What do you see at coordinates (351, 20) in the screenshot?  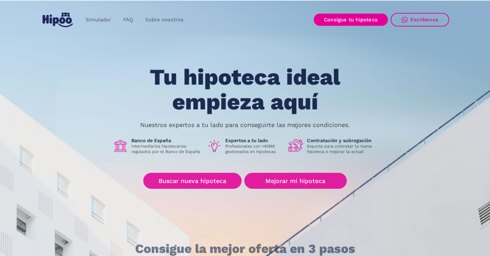 I see `a: Consigue tu hipoteca` at bounding box center [351, 20].